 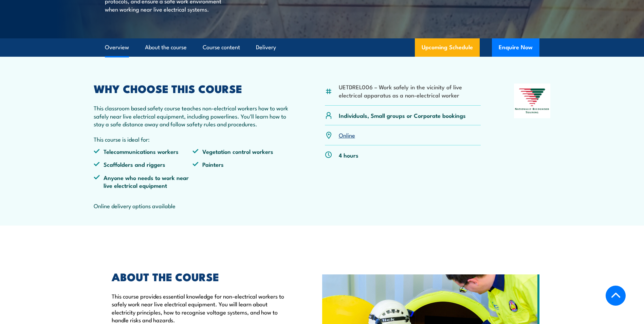 What do you see at coordinates (143, 151) in the screenshot?
I see `li: Telecommunications workers` at bounding box center [143, 151].